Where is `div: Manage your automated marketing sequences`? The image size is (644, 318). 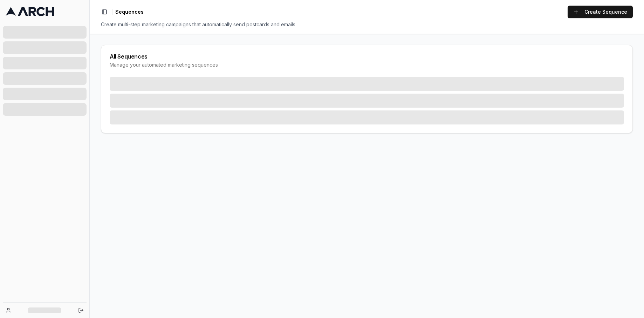
div: Manage your automated marketing sequences is located at coordinates (367, 65).